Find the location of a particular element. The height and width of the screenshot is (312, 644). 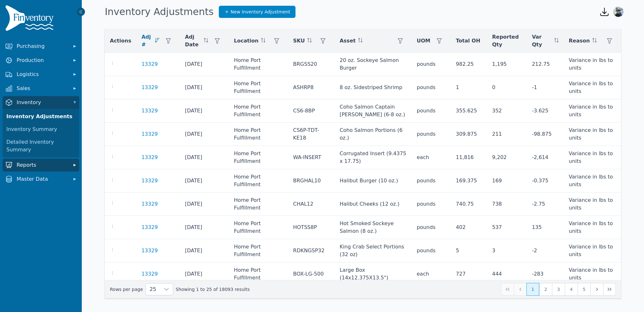

td: CS6-8BP is located at coordinates (312, 111).